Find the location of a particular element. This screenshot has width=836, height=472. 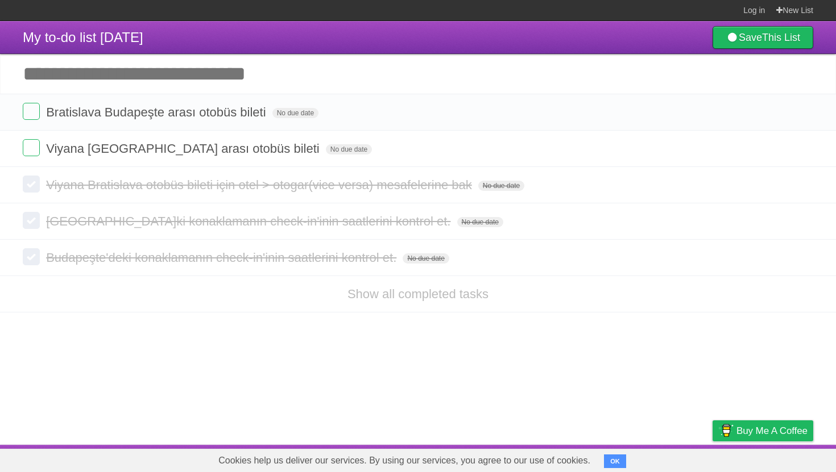

a: Privacy is located at coordinates (712, 459).